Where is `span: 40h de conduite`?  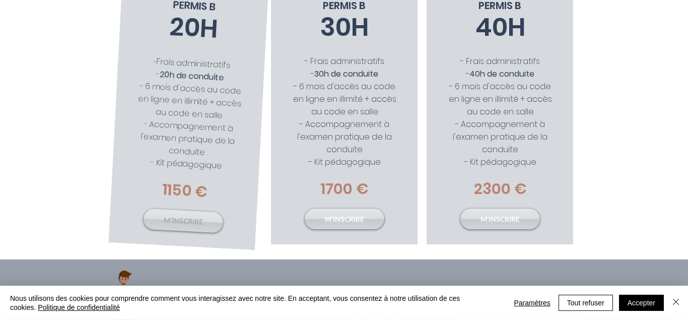 span: 40h de conduite is located at coordinates (502, 74).